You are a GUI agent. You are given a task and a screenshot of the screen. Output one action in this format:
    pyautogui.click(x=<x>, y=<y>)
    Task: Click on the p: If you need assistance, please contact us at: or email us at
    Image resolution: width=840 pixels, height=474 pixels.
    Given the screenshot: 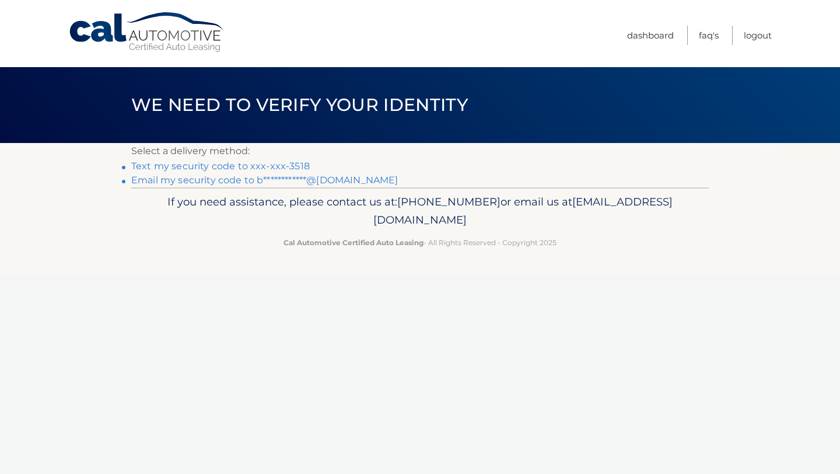 What is the action you would take?
    pyautogui.click(x=420, y=211)
    